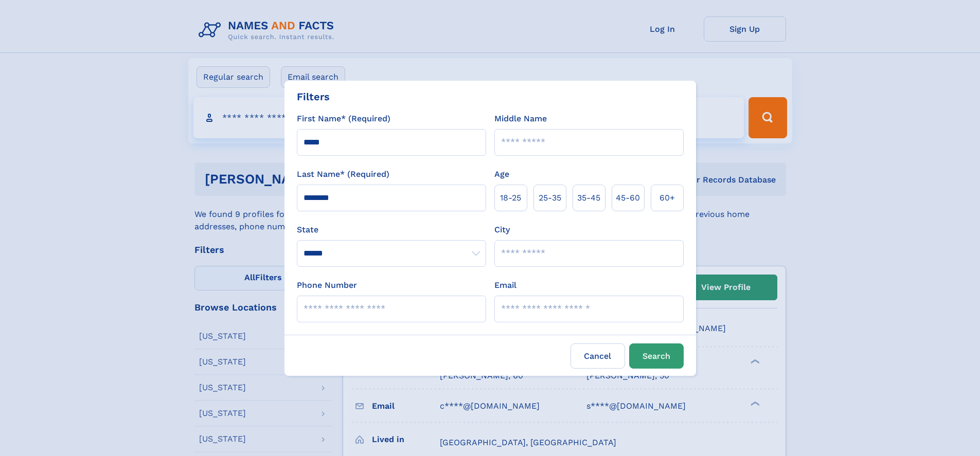  Describe the element at coordinates (598, 356) in the screenshot. I see `label: Cancel` at that location.